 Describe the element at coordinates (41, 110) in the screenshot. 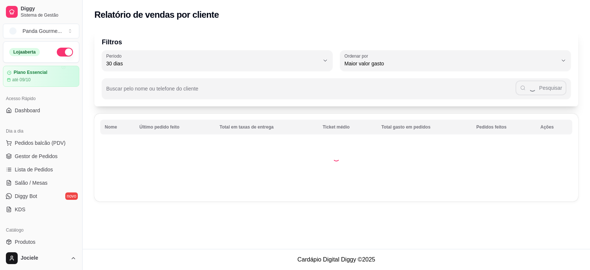

I see `a: Dashboard` at that location.